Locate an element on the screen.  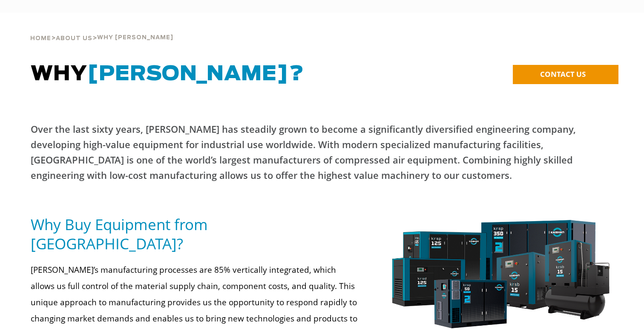
span: WHY is located at coordinates (168, 74).